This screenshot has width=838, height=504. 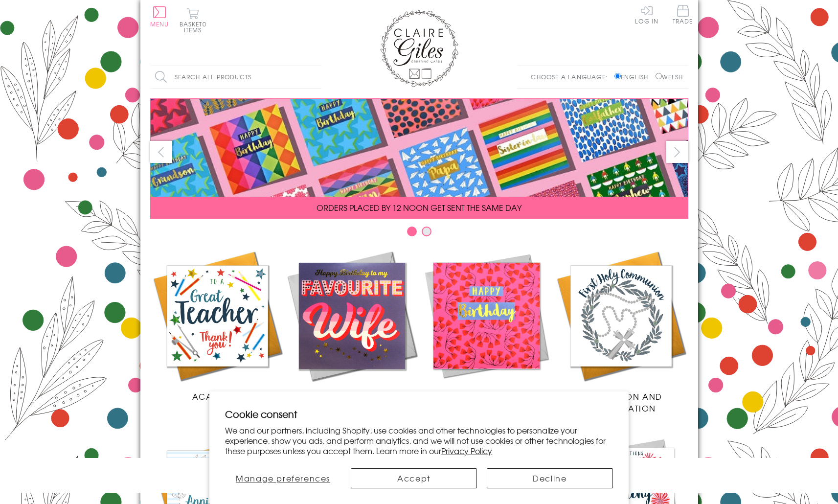 I want to click on button: Decline, so click(x=550, y=478).